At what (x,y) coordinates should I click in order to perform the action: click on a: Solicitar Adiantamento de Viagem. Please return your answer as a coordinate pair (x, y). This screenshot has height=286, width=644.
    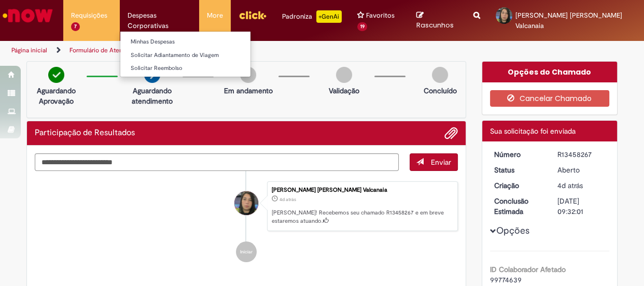
    Looking at the image, I should click on (185, 55).